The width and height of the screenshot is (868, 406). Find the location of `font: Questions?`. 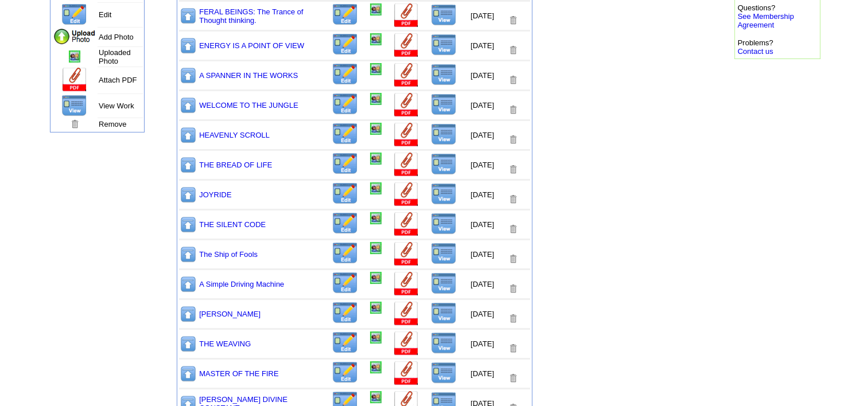

font: Questions? is located at coordinates (766, 16).